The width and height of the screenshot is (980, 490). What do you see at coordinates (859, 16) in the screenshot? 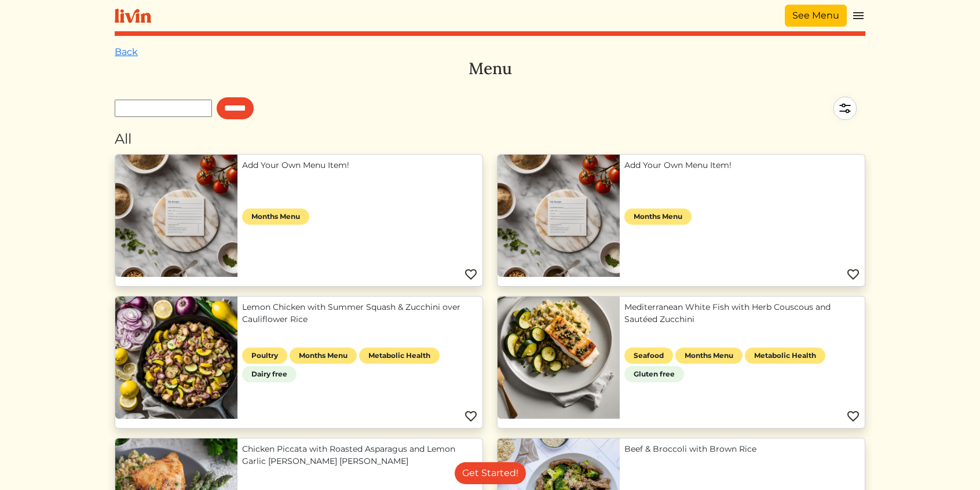
I see `img: menu_hamburger-cb6d353cf0ecd9f46ceae1c99ecbeb4a00e71ca567a856bd81f57e9d8c17bb26.svg` at bounding box center [859, 16].